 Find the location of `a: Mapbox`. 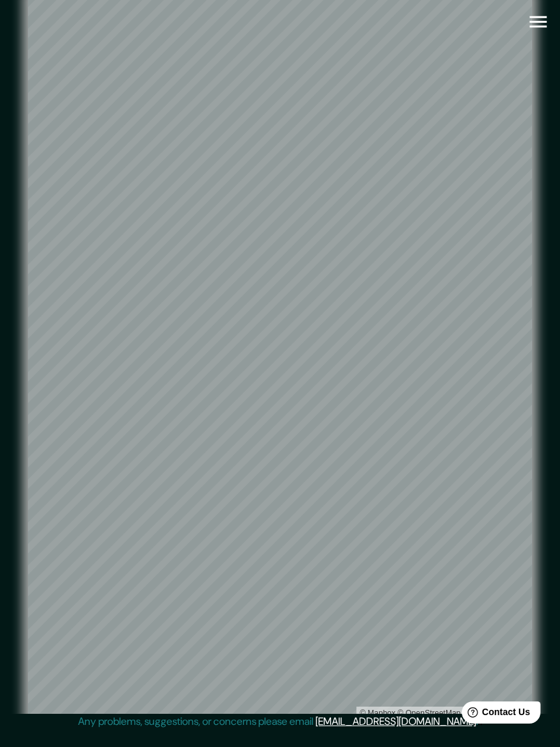

a: Mapbox is located at coordinates (378, 713).